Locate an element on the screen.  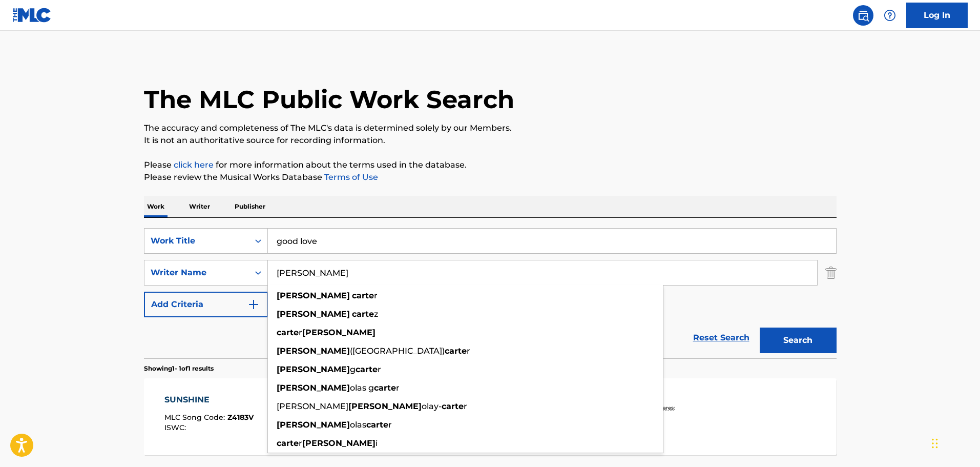
p: Publisher is located at coordinates (250, 206).